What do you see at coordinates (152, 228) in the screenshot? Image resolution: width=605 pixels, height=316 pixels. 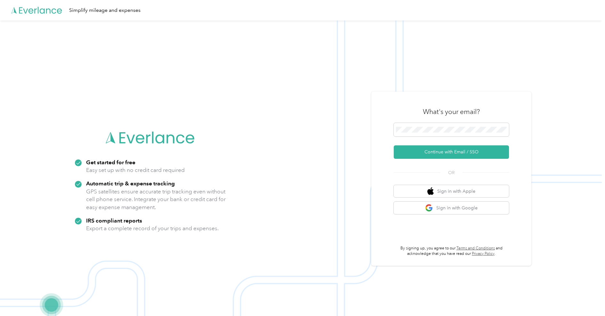 I see `p: Export a complete record of your trips and expenses.` at bounding box center [152, 228].